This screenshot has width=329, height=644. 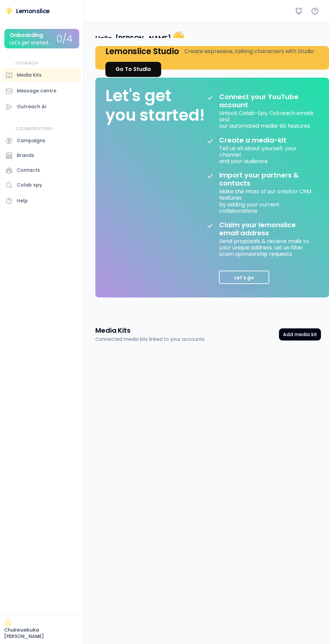 I want to click on div: Contacts, so click(x=28, y=170).